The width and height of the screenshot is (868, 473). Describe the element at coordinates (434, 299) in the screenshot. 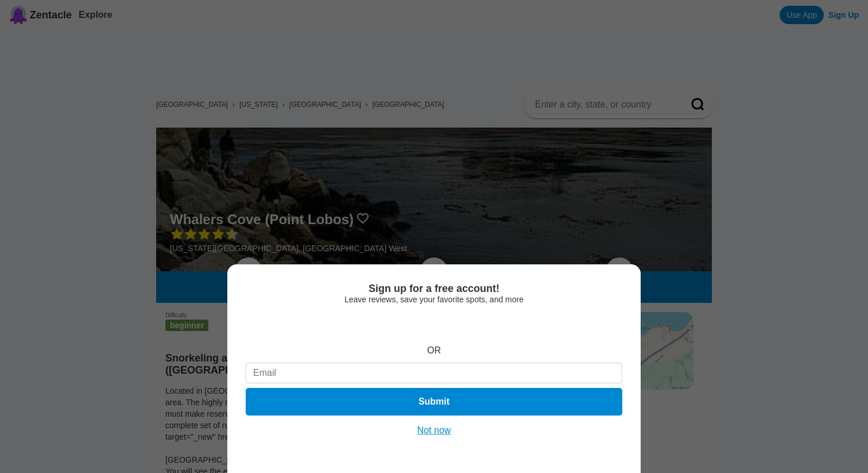

I see `div: Leave reviews, save your favorite spots, and more` at that location.